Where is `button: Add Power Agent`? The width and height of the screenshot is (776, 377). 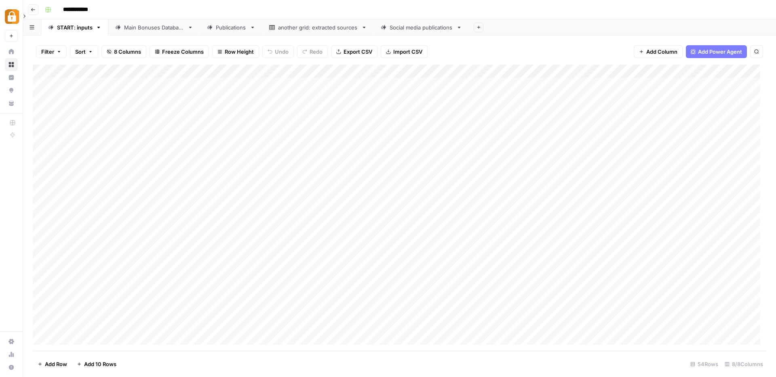
button: Add Power Agent is located at coordinates (716, 52).